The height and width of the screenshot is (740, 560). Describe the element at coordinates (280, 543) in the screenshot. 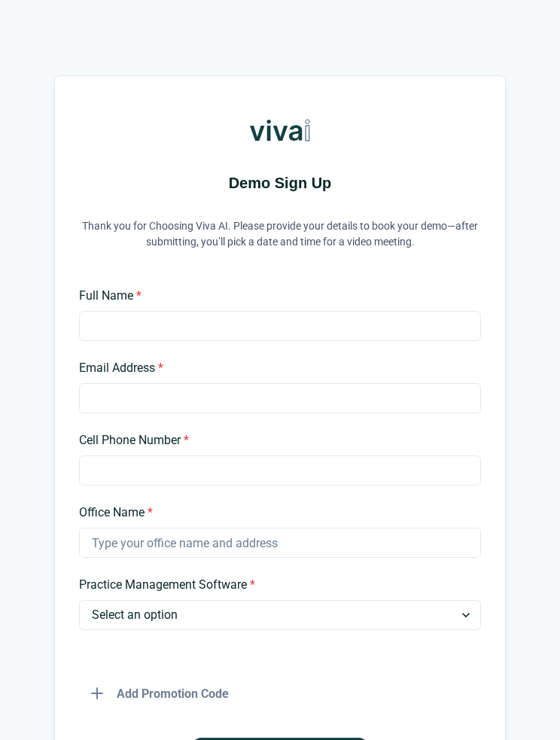

I see `input: Type your office name and address` at that location.